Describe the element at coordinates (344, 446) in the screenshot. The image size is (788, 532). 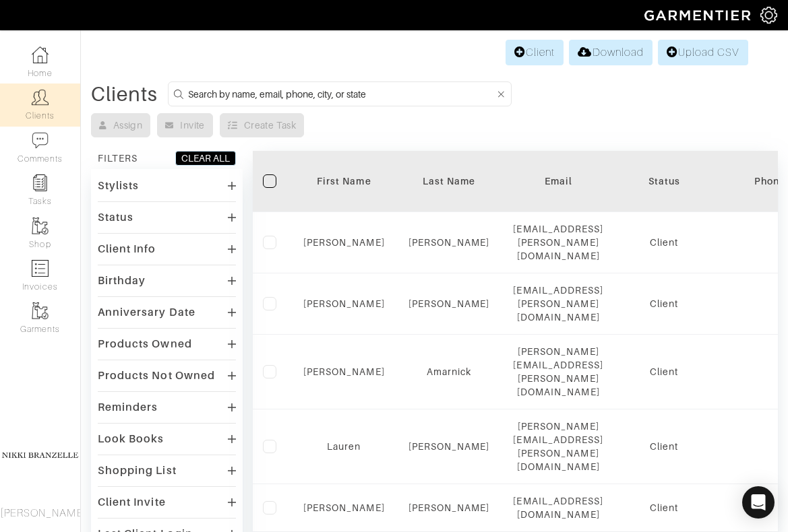
I see `a: Lauren` at that location.